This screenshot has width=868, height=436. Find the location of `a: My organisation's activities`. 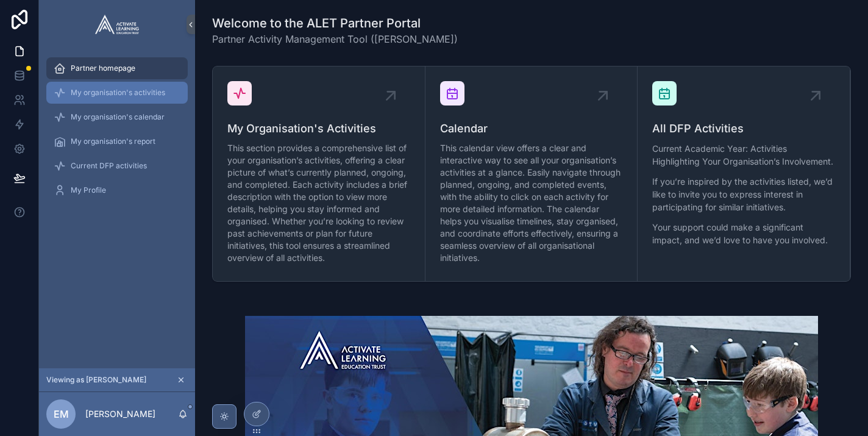

a: My organisation's activities is located at coordinates (117, 93).